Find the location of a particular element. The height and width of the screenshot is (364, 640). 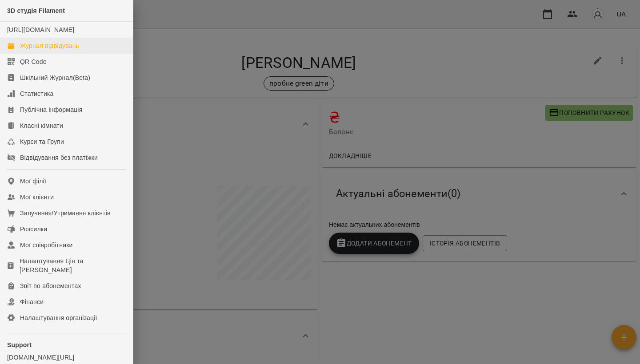

div: Статистика is located at coordinates (37, 94).